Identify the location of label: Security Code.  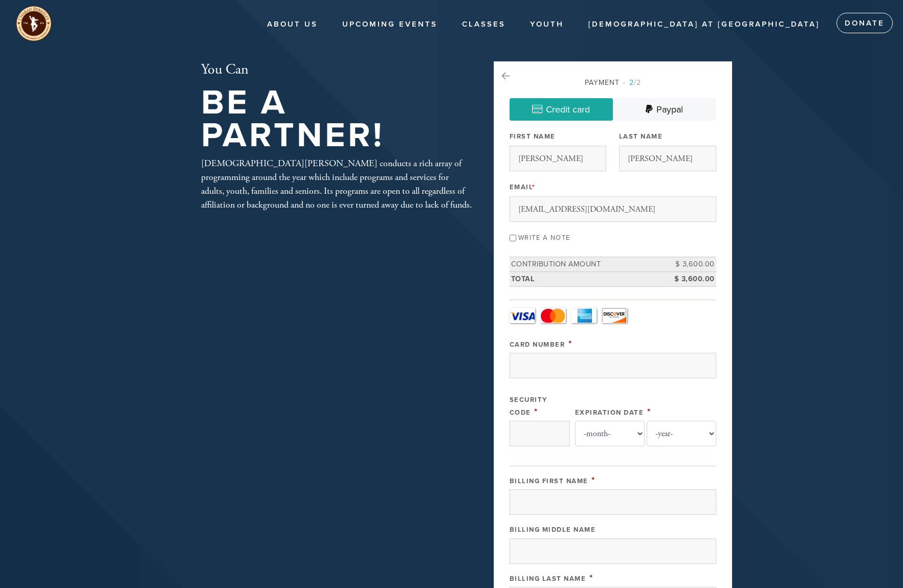
(529, 406).